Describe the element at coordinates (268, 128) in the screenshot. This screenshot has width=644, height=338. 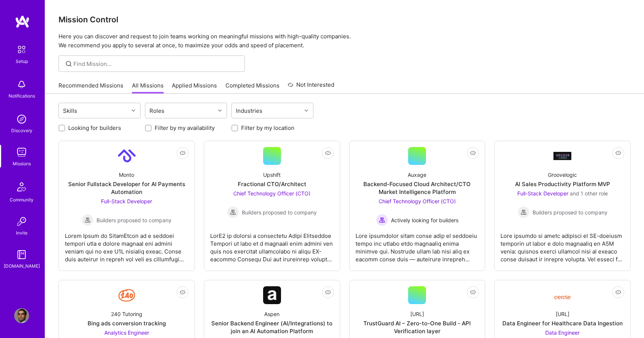
I see `label: Filter by my location` at that location.